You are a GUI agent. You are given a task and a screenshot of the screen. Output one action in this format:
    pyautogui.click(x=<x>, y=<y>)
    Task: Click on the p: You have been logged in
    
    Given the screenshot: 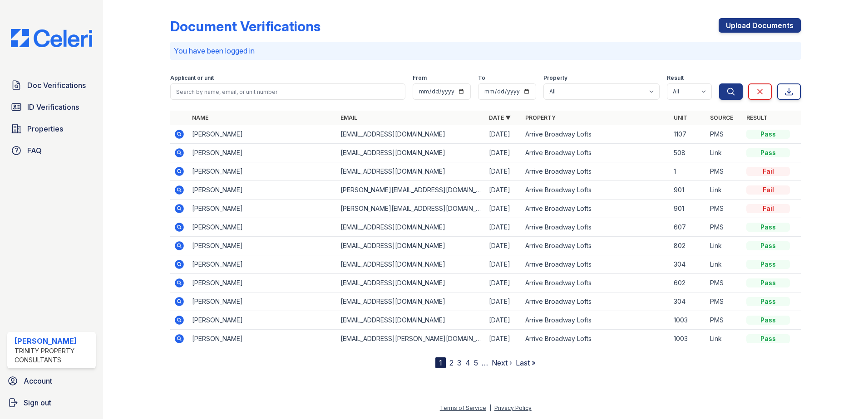 What is the action you would take?
    pyautogui.click(x=485, y=51)
    